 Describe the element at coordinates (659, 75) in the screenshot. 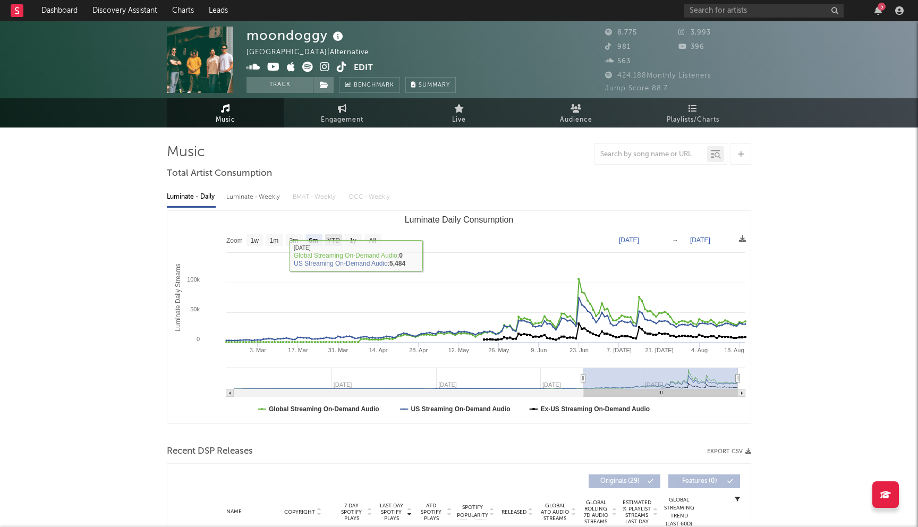

I see `span: 424,188 Monthly Listeners` at that location.